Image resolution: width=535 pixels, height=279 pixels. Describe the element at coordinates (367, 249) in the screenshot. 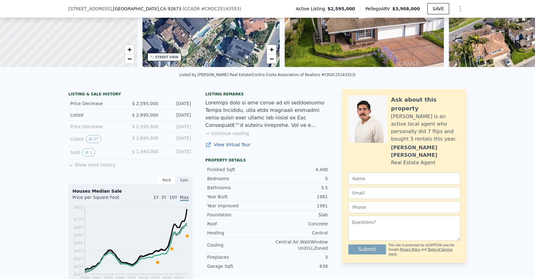

I see `button: Submit` at that location.